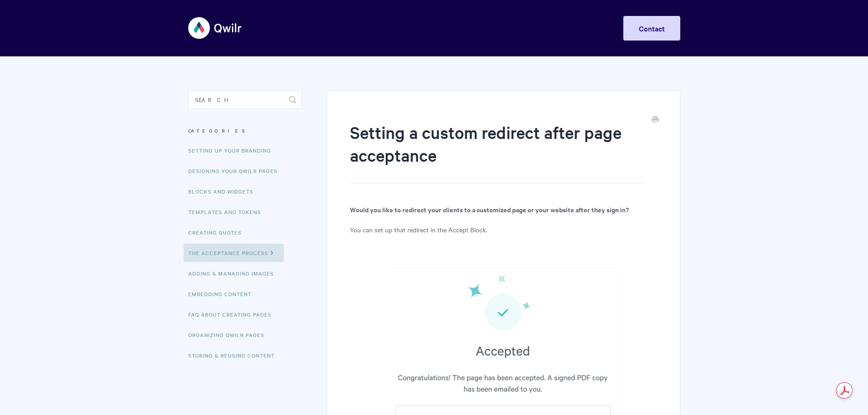  Describe the element at coordinates (215, 28) in the screenshot. I see `img: Qwilr Help Center` at that location.